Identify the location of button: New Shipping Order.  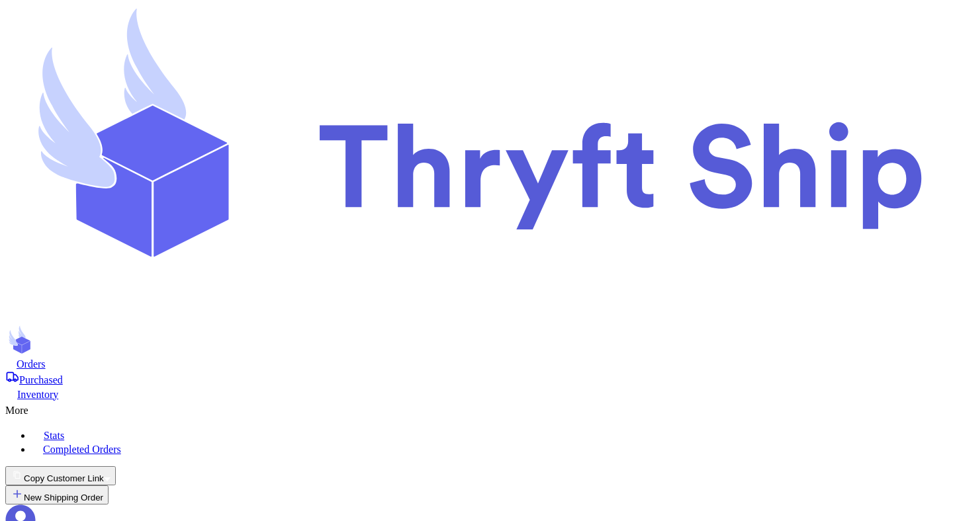
(57, 495).